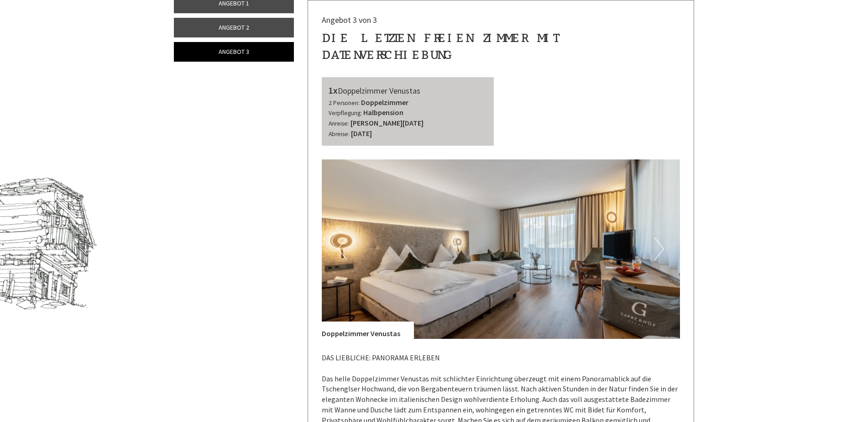 The image size is (868, 422). I want to click on small: Verpflegung:, so click(345, 113).